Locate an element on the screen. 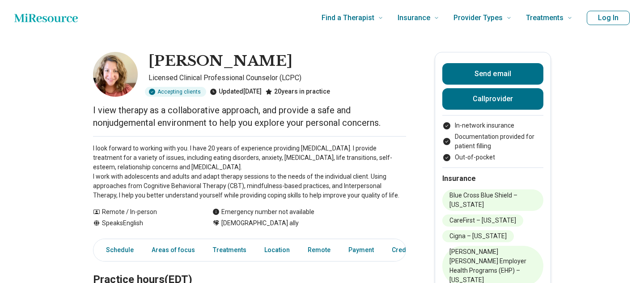 The width and height of the screenshot is (644, 283). img: Tina Chadwick, Licensed Clinical Professional Counselor (LCPC) is located at coordinates (116, 74).